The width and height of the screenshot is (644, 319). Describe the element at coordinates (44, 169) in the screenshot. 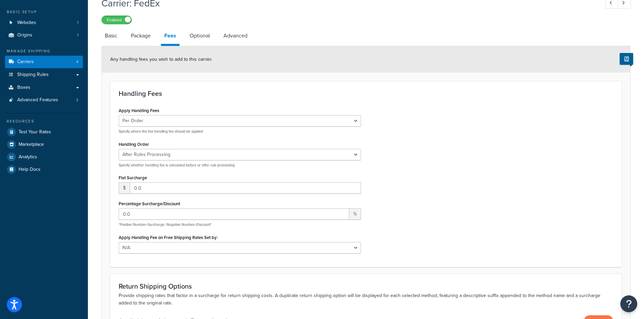

I see `a: Help Docs` at that location.